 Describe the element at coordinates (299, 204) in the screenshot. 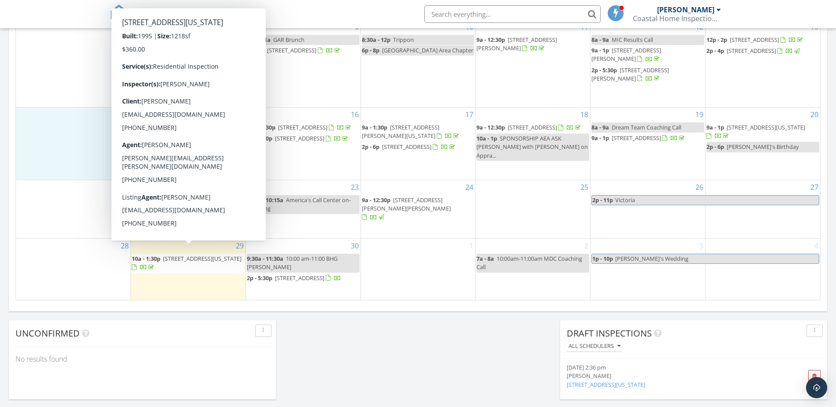

I see `span: America's Call Center on-Boarding` at that location.